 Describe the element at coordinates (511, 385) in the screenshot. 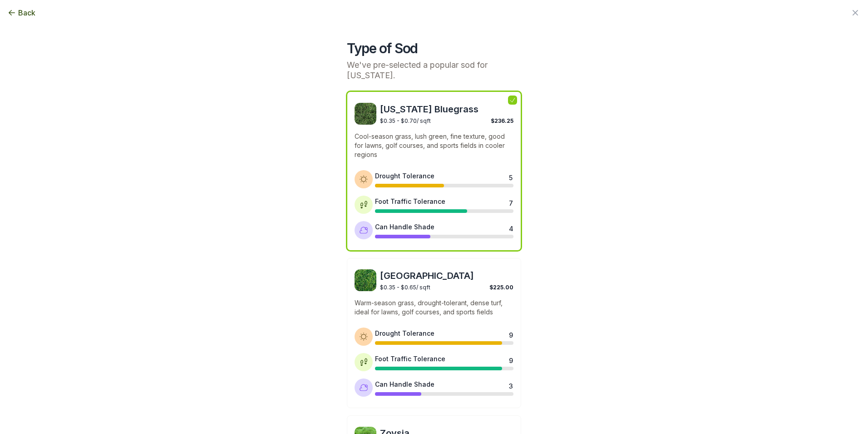

I see `div: 3` at that location.